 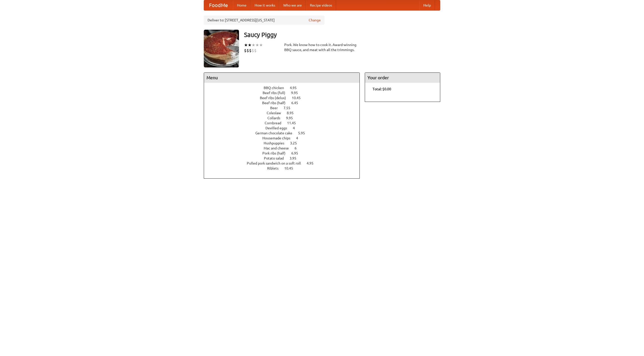 What do you see at coordinates (276, 103) in the screenshot?
I see `span: Beef ribs (half)` at bounding box center [276, 103].